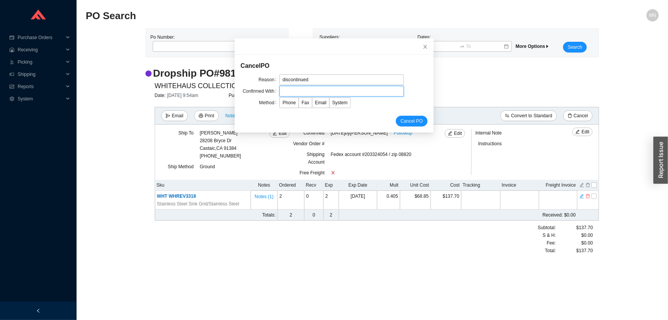 This screenshot has width=668, height=320. I want to click on span: Convert to Standard, so click(531, 116).